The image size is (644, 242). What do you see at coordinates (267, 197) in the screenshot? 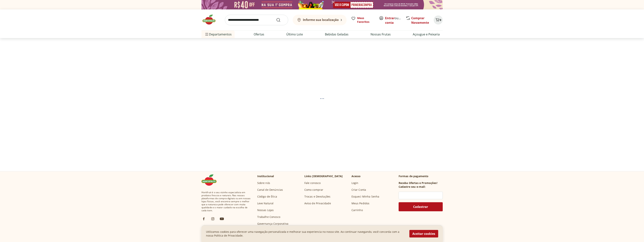
I see `a: Código de Ética` at bounding box center [267, 197].